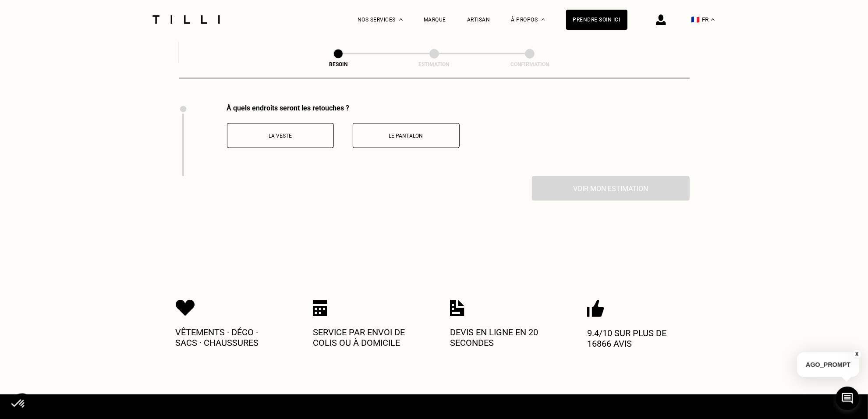  I want to click on a: Logo du service de couturière Tilli, so click(186, 19).